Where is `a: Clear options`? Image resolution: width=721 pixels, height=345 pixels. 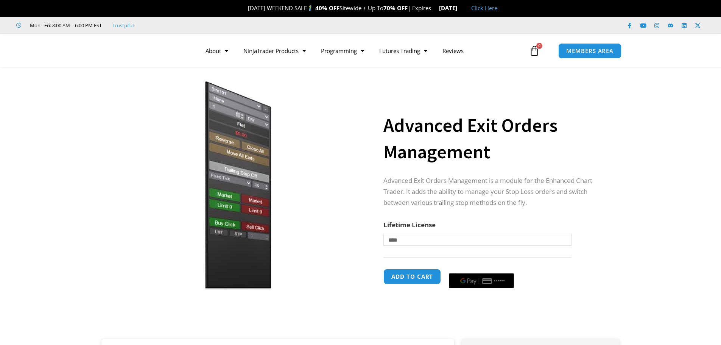
a: Clear options is located at coordinates (389, 252).